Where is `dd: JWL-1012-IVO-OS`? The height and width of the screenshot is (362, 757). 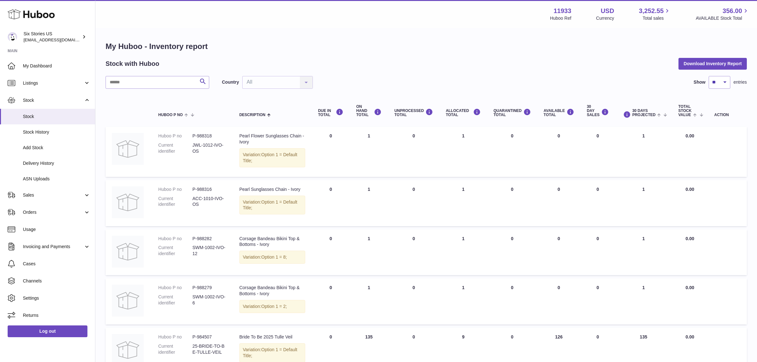 dd: JWL-1012-IVO-OS is located at coordinates (209, 148).